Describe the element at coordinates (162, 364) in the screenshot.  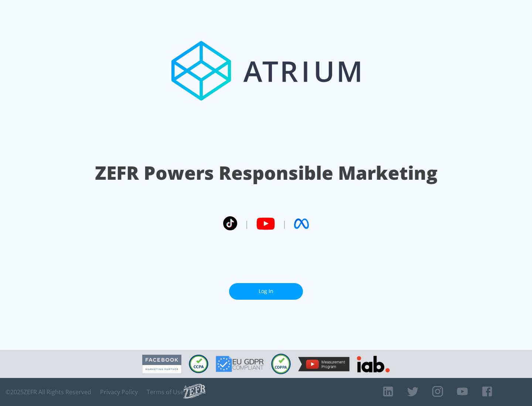
I see `img: Facebook Marketing Partner` at that location.